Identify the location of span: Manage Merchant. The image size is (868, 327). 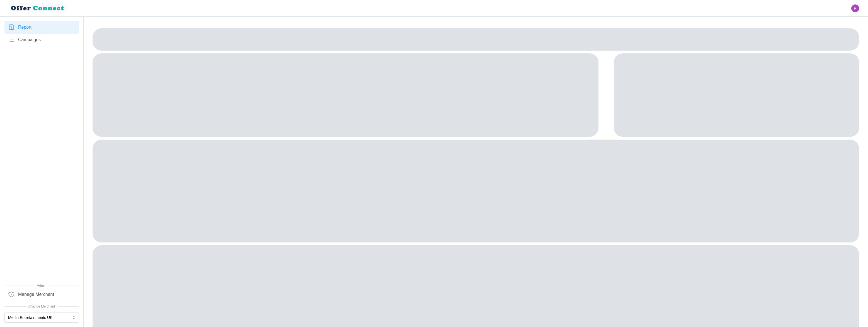
(36, 295).